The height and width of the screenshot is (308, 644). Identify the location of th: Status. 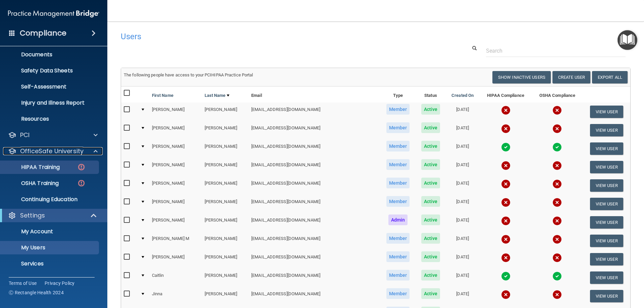
(430, 94).